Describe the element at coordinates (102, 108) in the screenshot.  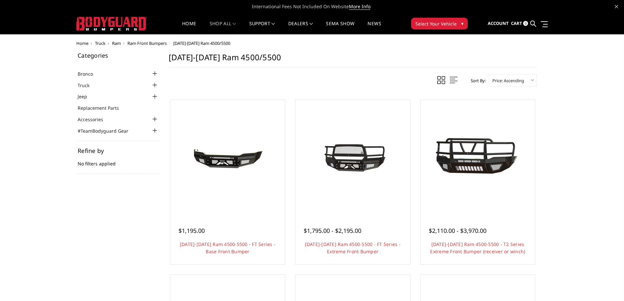
I see `a: Replacement Parts` at that location.